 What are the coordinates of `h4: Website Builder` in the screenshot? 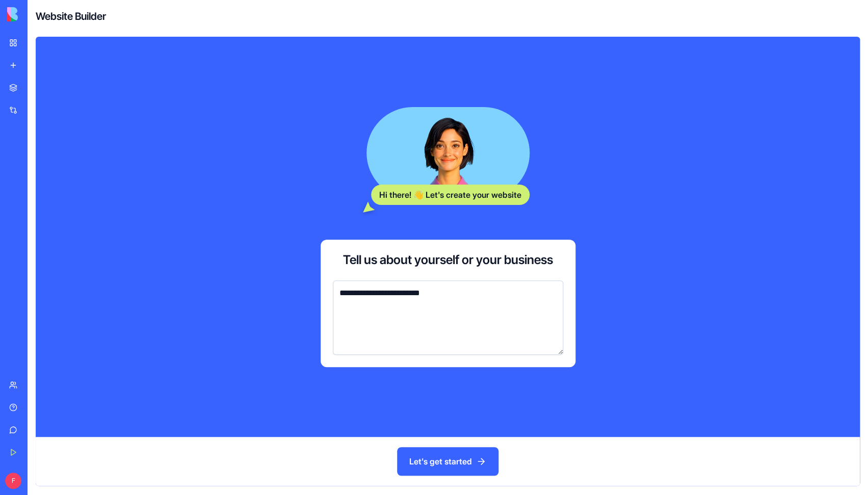 It's located at (71, 17).